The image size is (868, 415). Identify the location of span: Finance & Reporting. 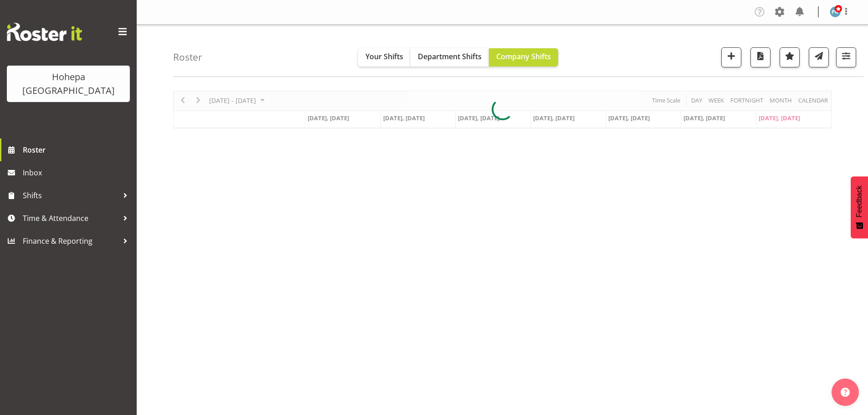
(70, 240).